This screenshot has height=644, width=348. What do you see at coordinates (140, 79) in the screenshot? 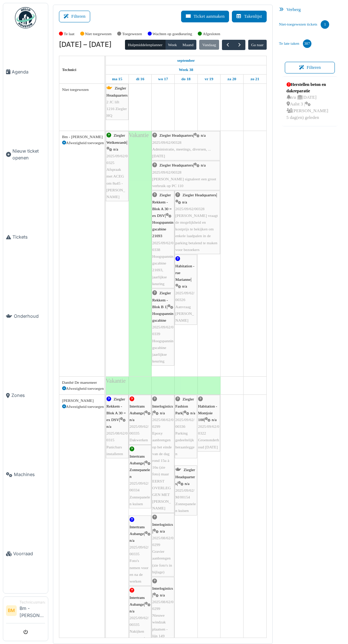
I see `a: 16 september 2025` at bounding box center [140, 79].